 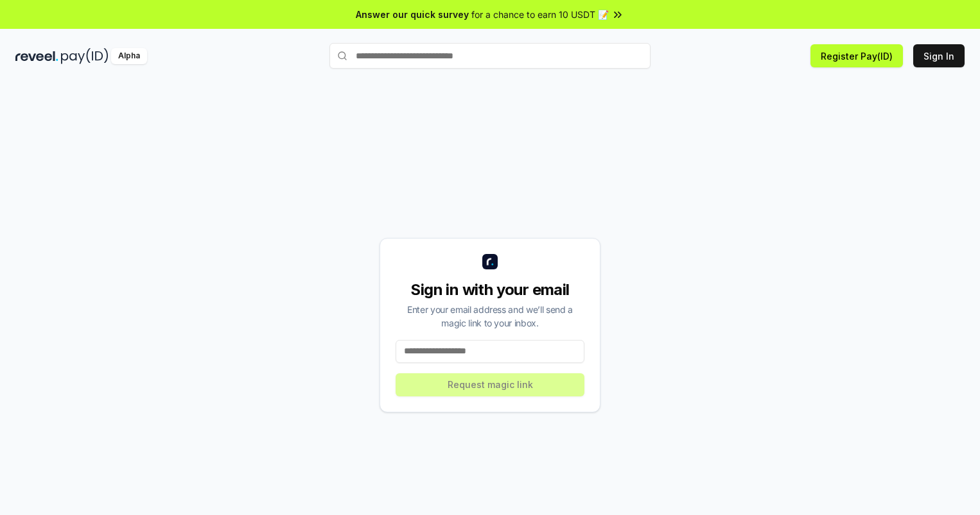 I want to click on div: Enter your email address and we’ll send a magic link to your inbox., so click(x=490, y=317).